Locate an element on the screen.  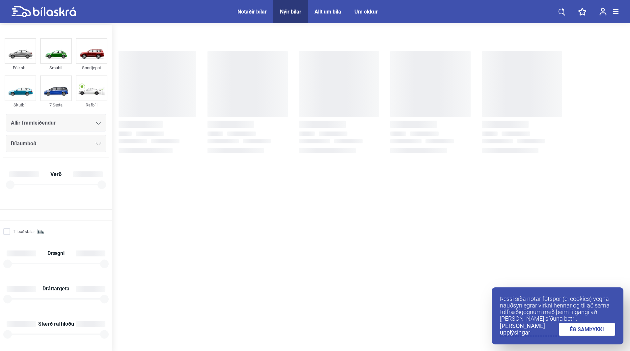
div: Um okkur is located at coordinates (366, 12).